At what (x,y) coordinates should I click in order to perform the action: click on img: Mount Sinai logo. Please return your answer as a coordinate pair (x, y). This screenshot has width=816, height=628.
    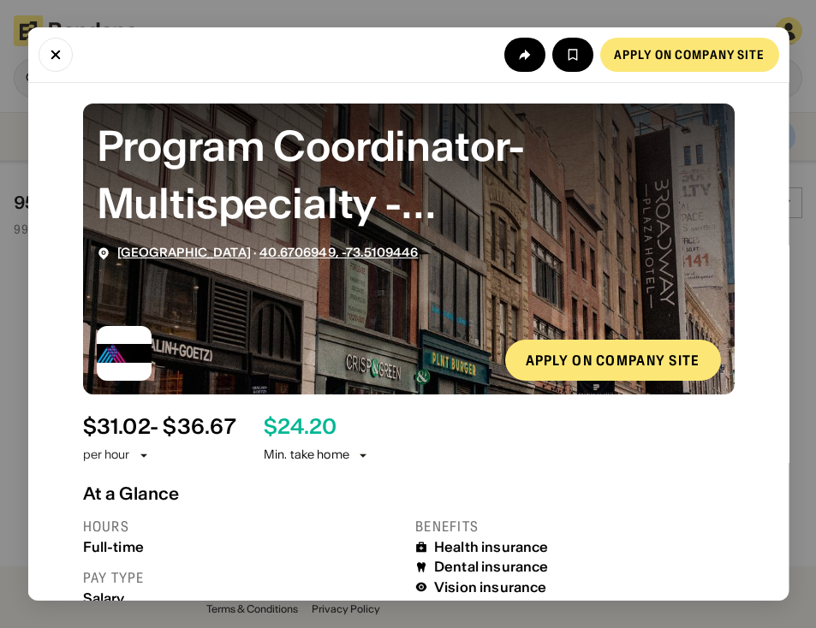
    Looking at the image, I should click on (123, 353).